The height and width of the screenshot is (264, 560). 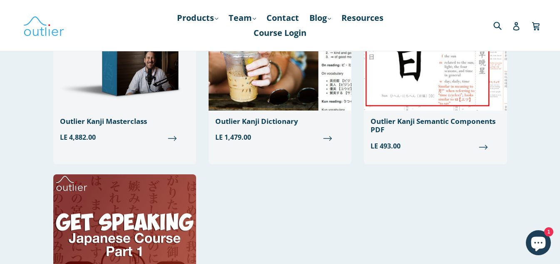 What do you see at coordinates (280, 121) in the screenshot?
I see `div: Outlier Kanji Dictionary` at bounding box center [280, 121].